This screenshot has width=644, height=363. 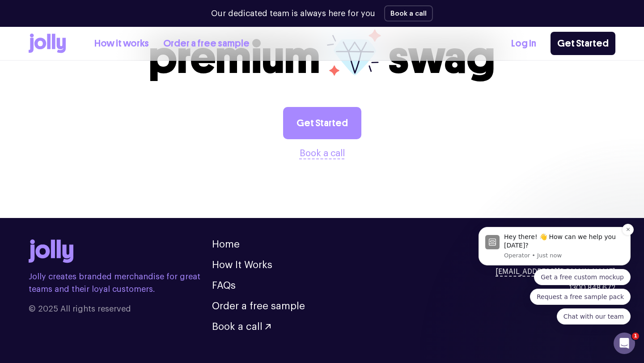 What do you see at coordinates (636, 336) in the screenshot?
I see `span: 1` at bounding box center [636, 336].